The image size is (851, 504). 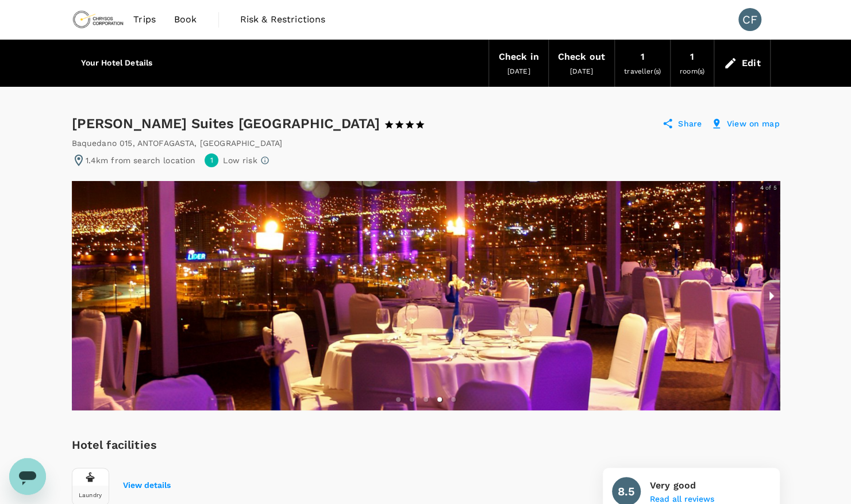 What do you see at coordinates (144, 20) in the screenshot?
I see `span: Trips` at bounding box center [144, 20].